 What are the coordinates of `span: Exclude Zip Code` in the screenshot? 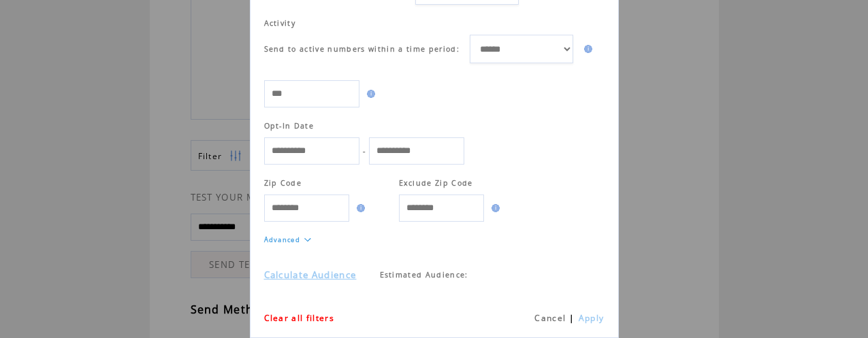 It's located at (435, 183).